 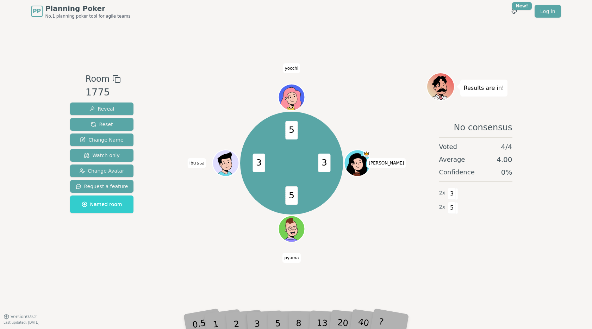 I want to click on span: Version 0.9.2, so click(x=24, y=317).